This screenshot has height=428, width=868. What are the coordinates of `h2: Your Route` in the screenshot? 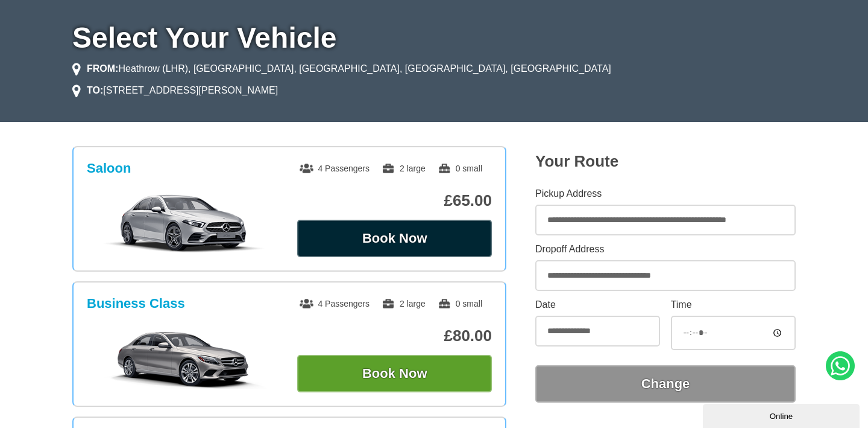 It's located at (665, 161).